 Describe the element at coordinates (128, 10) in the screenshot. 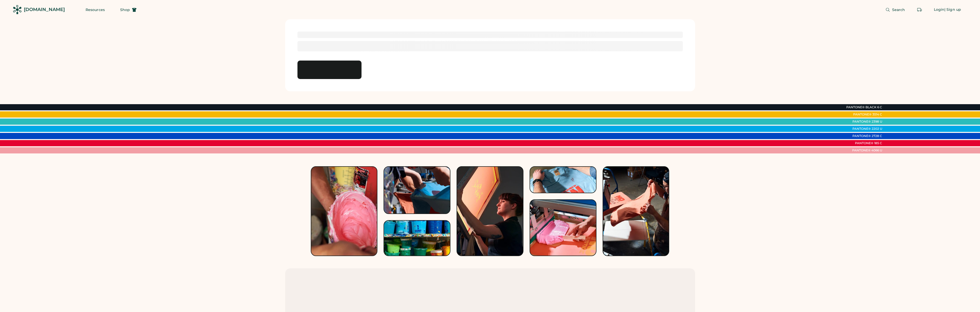

I see `button: Shop` at that location.